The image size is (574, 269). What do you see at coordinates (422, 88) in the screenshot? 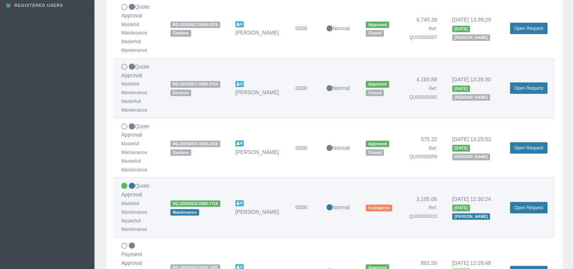
I see `td: 4,165.88` at bounding box center [422, 88].